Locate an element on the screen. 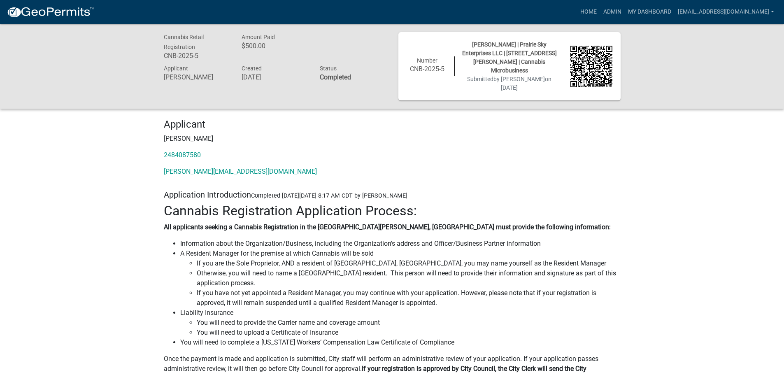 This screenshot has height=375, width=784. li: Information about the Organization/Business, including the Organization's address and Officer/Bus... is located at coordinates (400, 244).